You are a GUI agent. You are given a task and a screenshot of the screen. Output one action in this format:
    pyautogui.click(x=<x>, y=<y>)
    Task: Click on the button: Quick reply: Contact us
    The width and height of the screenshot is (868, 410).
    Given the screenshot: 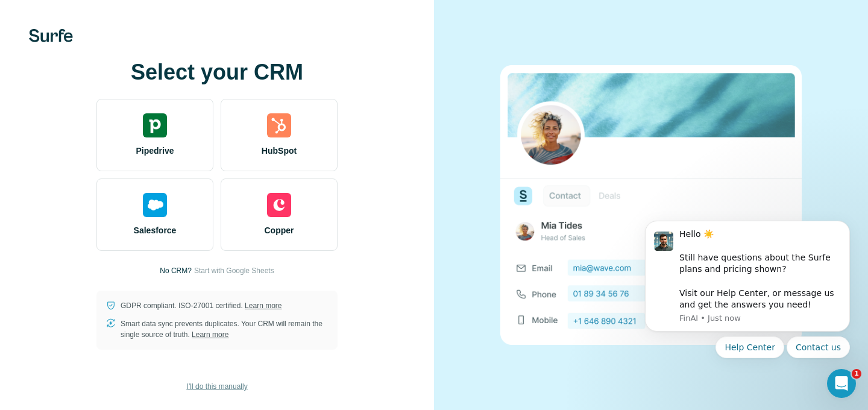 What is the action you would take?
    pyautogui.click(x=191, y=145)
    